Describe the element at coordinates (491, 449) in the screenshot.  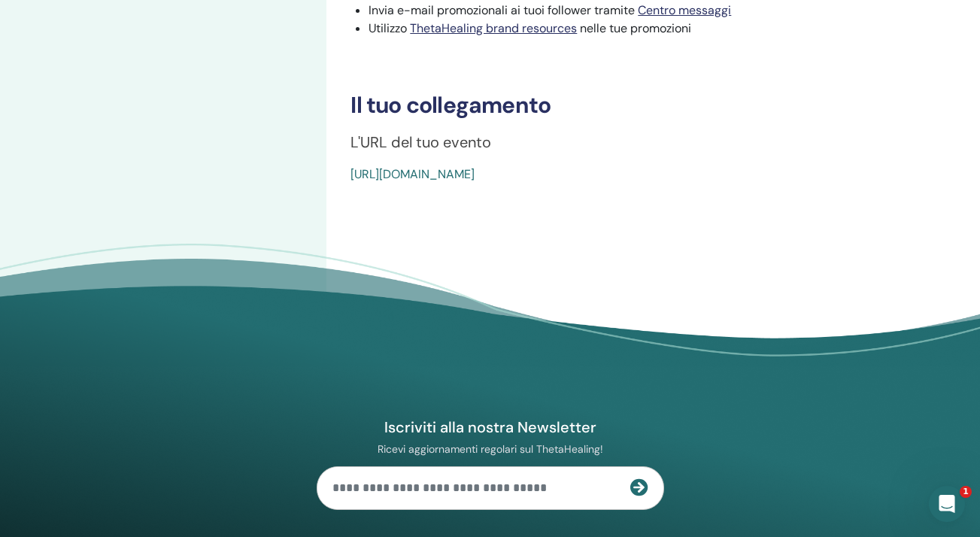
I see `p: Ricevi aggiornamenti regolari sul ThetaHealing!` at that location.